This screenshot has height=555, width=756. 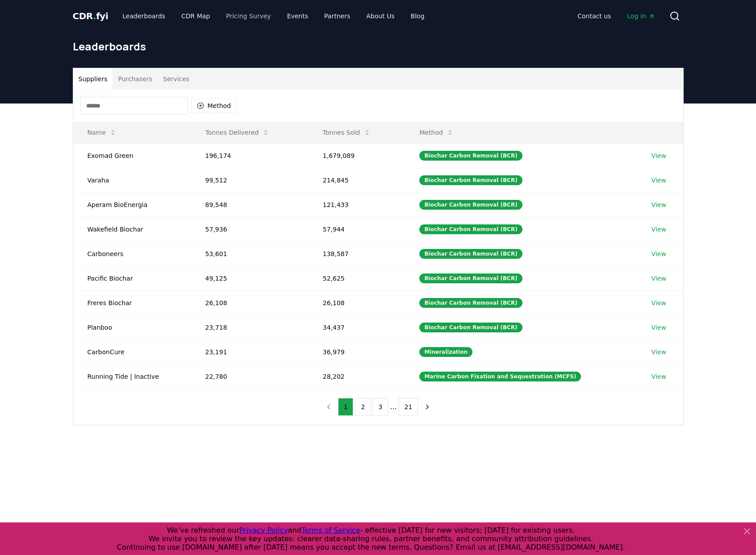 What do you see at coordinates (408, 407) in the screenshot?
I see `button: 21` at bounding box center [408, 407].